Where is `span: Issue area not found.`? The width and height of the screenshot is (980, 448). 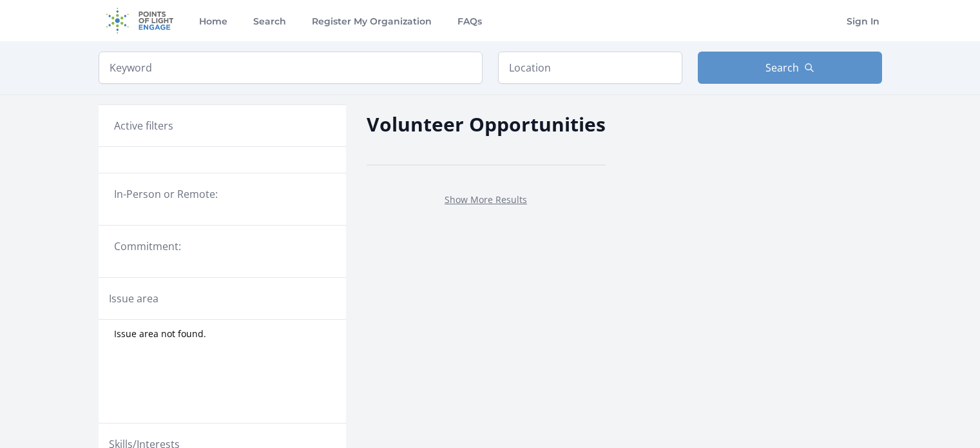
span: Issue area not found. is located at coordinates (160, 333).